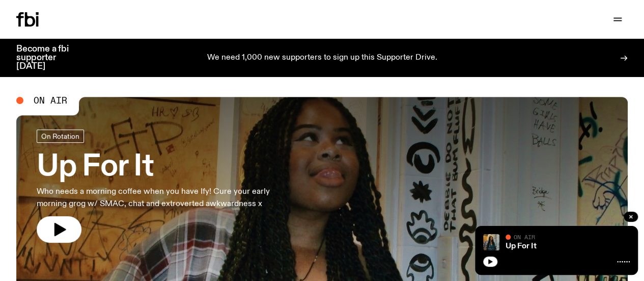 The image size is (644, 281). I want to click on a: Up For ItWho needs a morning coffee when you have Ify! Cure your early morning grog w/ SMAC, chat..., so click(167, 186).